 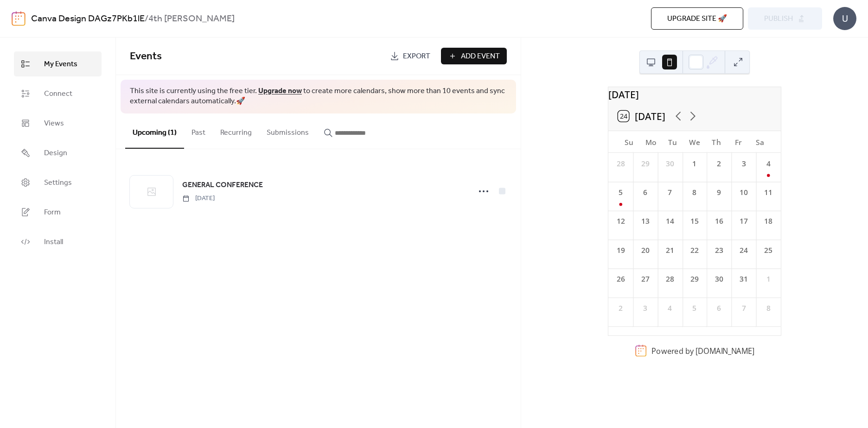 I want to click on span: This site is currently using the free tier. to create more calendars, show more than 10 events an..., so click(x=318, y=97).